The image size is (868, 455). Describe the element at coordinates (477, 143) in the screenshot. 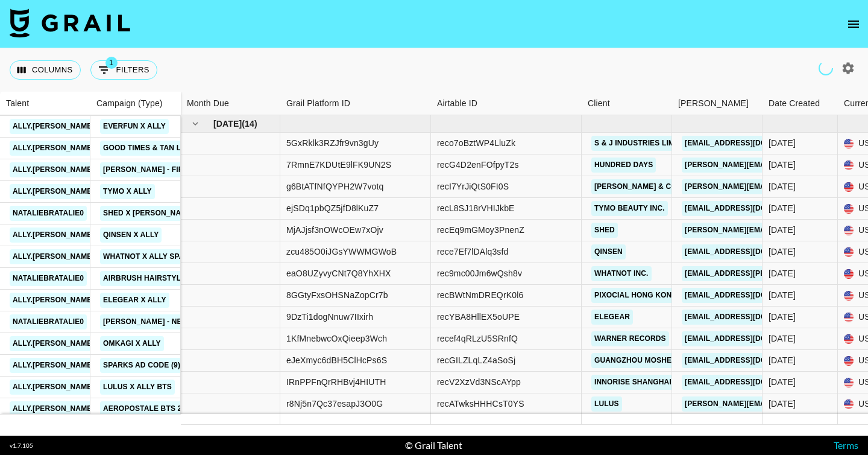

I see `div: reco7oBztWP4LluZk` at that location.